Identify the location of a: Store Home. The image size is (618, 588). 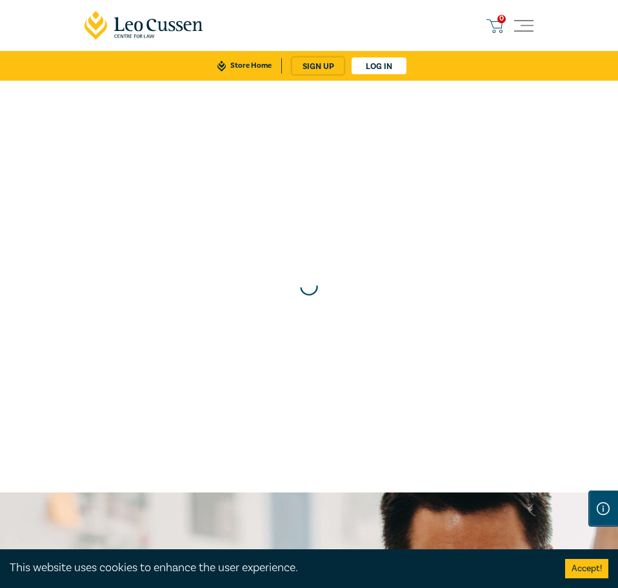
(245, 66).